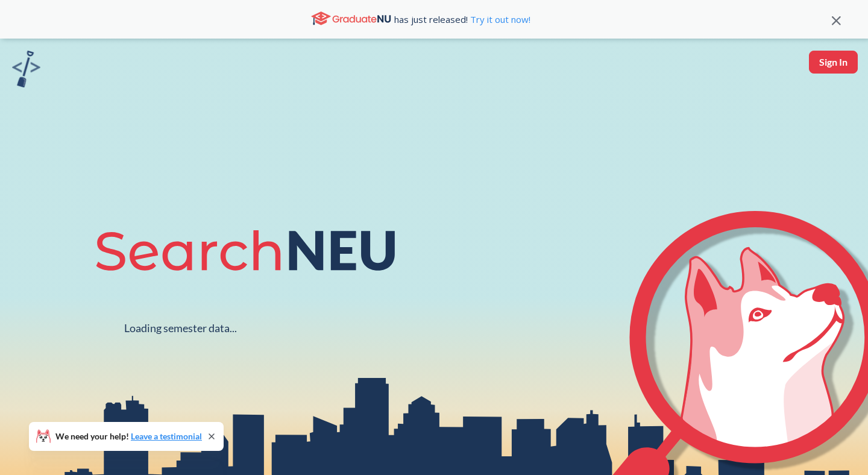 This screenshot has width=868, height=475. Describe the element at coordinates (499, 19) in the screenshot. I see `a: Try it out now!` at that location.